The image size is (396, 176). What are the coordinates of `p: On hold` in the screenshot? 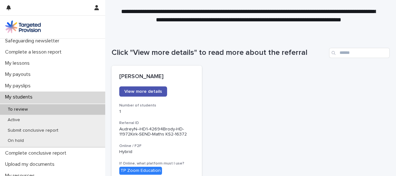 It's located at (16, 141).